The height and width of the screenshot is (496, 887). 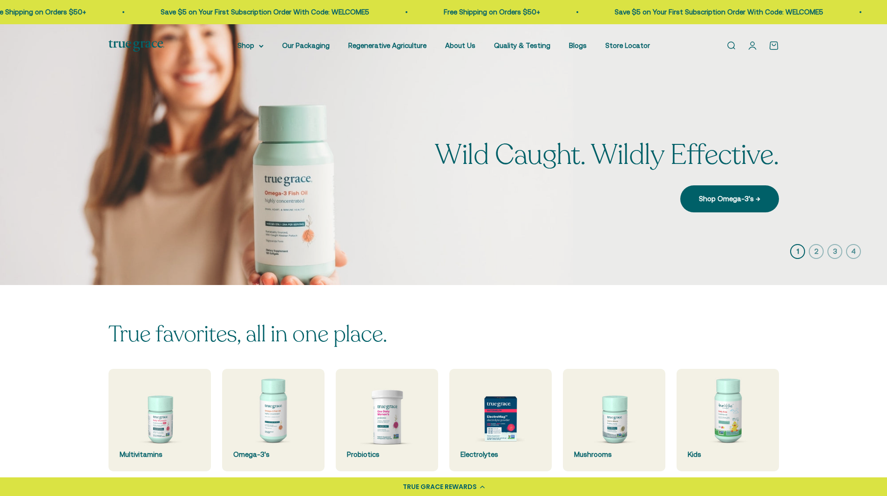 I want to click on div: TRUE GRACE REWARDS, so click(x=440, y=487).